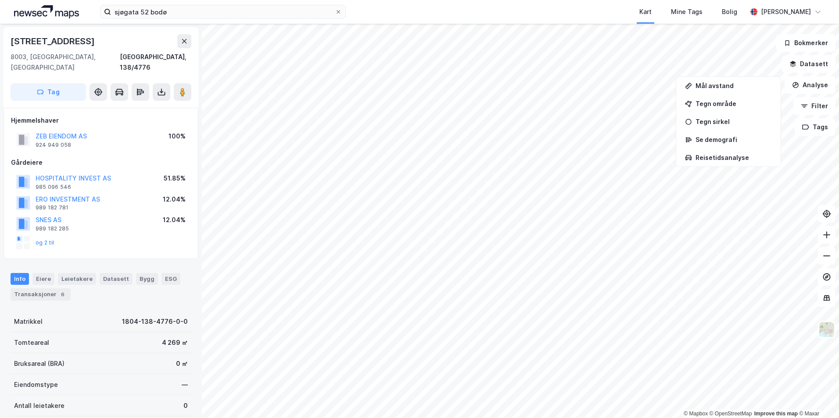 The width and height of the screenshot is (839, 418). What do you see at coordinates (43, 279) in the screenshot?
I see `div: Eiere` at bounding box center [43, 279].